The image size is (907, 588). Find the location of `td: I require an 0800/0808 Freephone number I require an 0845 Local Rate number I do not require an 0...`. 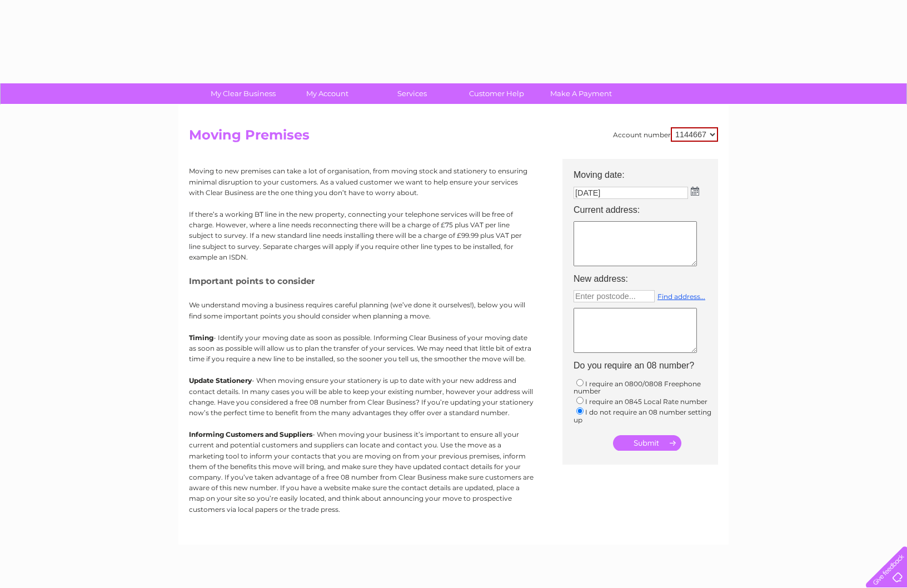

td: I require an 0800/0808 Freephone number I require an 0845 Local Rate number I do not require an 0... is located at coordinates (646, 401).